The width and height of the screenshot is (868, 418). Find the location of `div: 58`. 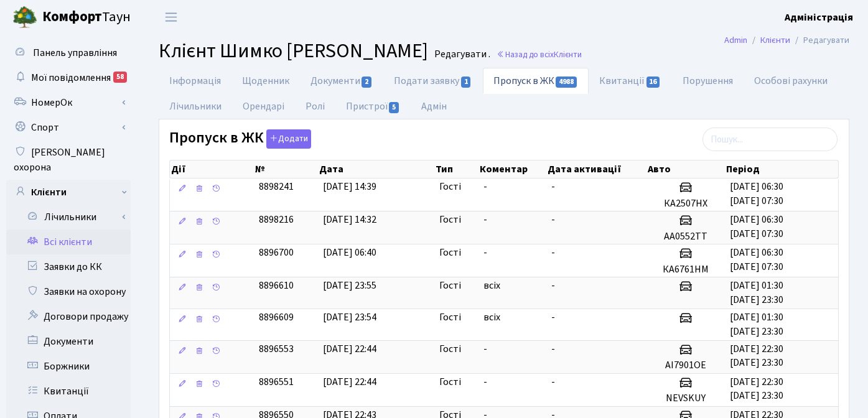

div: 58 is located at coordinates (120, 77).